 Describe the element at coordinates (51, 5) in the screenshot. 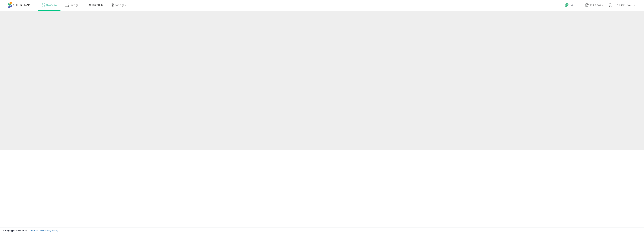

I see `span: Overview` at that location.